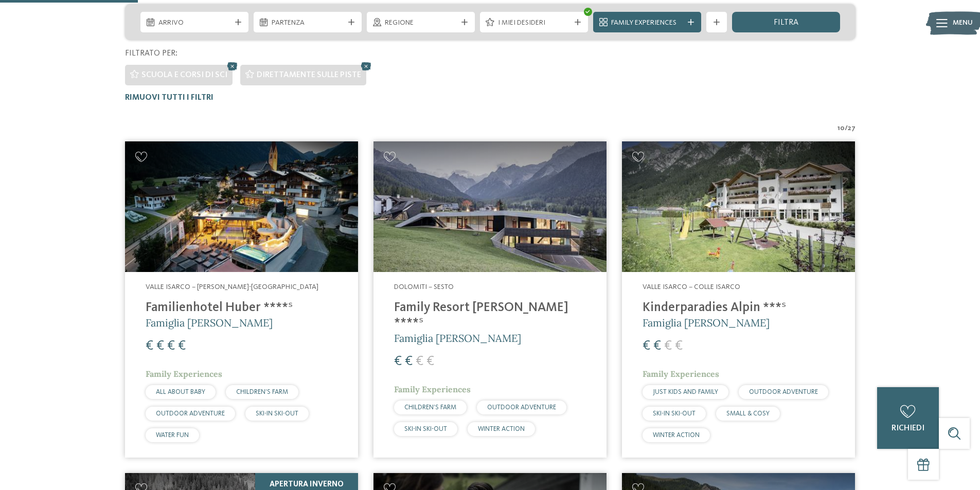 The height and width of the screenshot is (490, 980). I want to click on span: Filtrato per:, so click(151, 53).